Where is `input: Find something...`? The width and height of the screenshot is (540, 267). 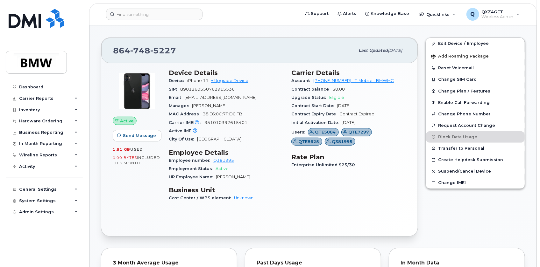
input: Find something... is located at coordinates (154, 14).